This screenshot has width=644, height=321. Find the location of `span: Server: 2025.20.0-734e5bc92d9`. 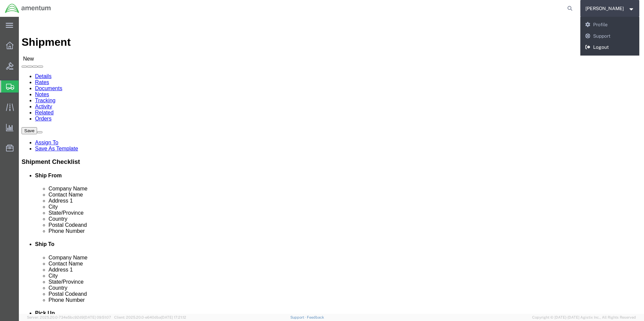

span: Server: 2025.20.0-734e5bc92d9 is located at coordinates (69, 317).